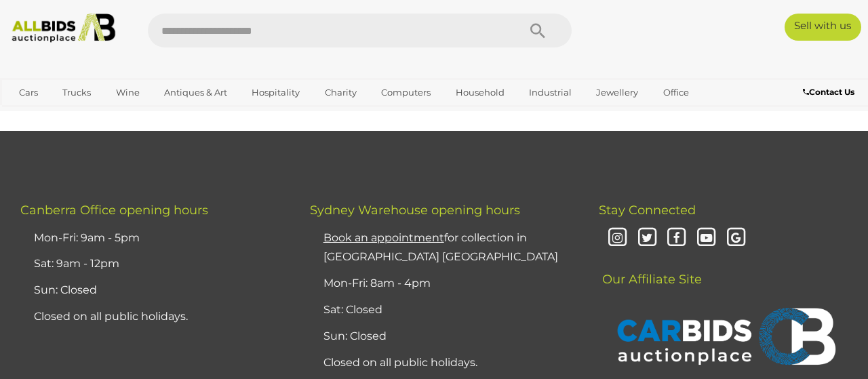  What do you see at coordinates (647, 210) in the screenshot?
I see `span: Stay Connected` at bounding box center [647, 210].